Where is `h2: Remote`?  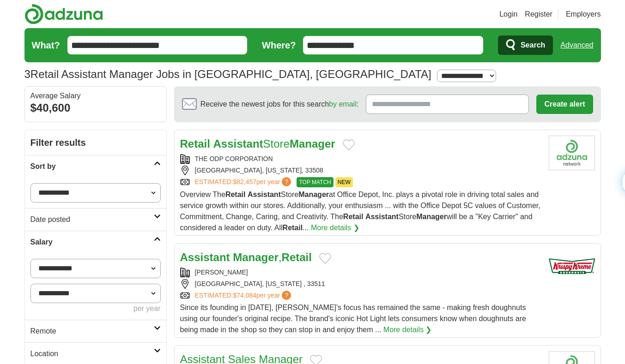 h2: Remote is located at coordinates (92, 331).